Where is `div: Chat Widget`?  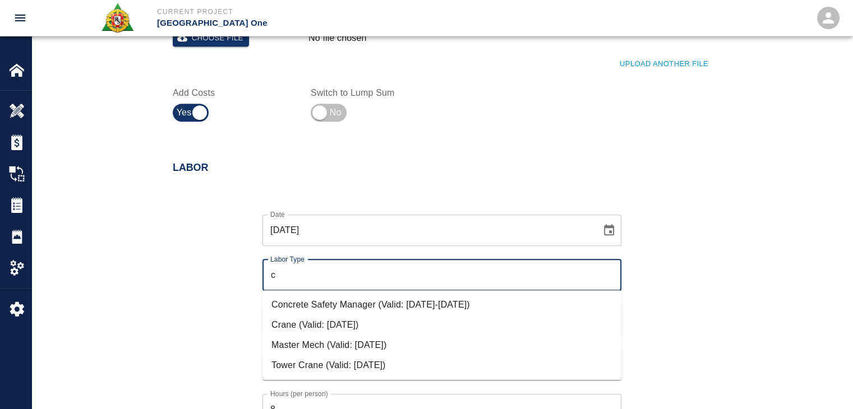 div: Chat Widget is located at coordinates (825, 382).